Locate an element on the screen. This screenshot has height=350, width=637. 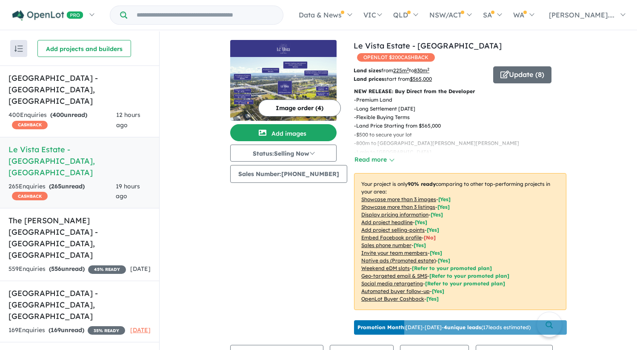
span: 19 hours ago is located at coordinates (128, 191).